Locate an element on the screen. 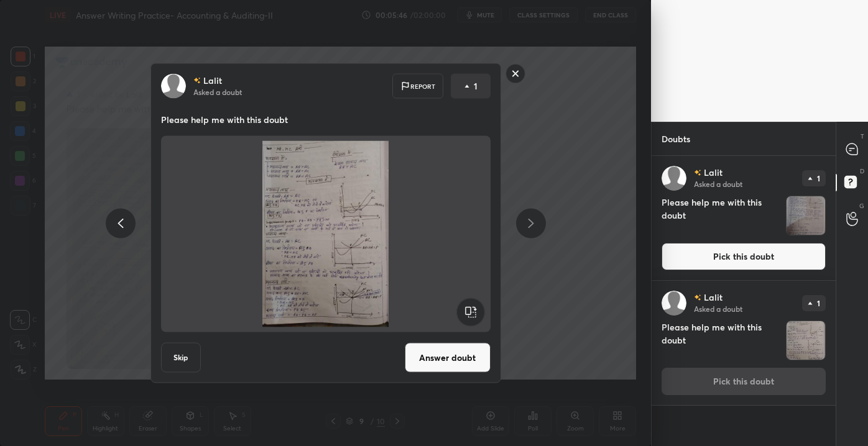 The height and width of the screenshot is (446, 868). p: Doubts is located at coordinates (676, 138).